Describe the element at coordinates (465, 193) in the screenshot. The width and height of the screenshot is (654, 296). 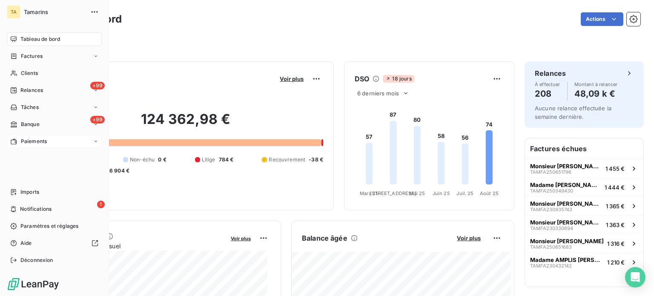
I see `tspan: Juil. 25` at that location.